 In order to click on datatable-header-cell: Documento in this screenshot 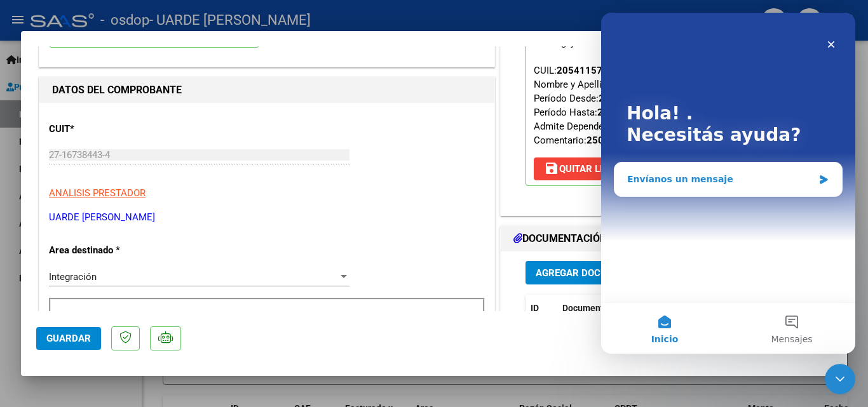, I will do `click(605, 308)`.